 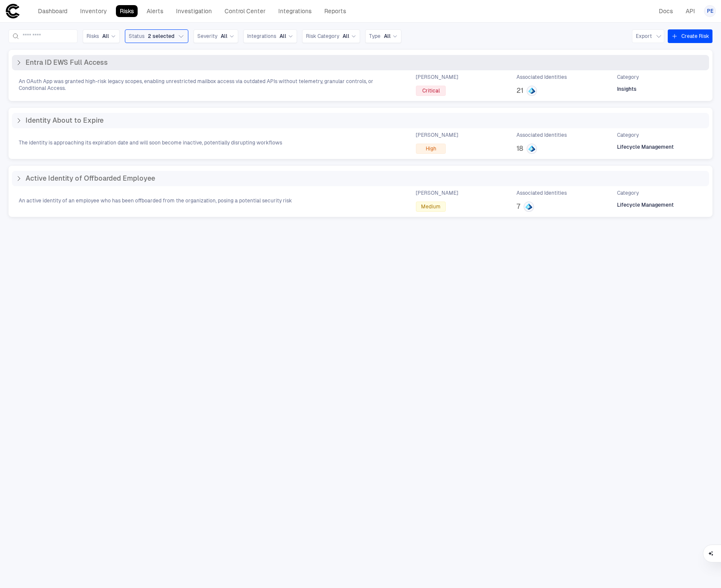 What do you see at coordinates (207, 36) in the screenshot?
I see `span: Severity` at bounding box center [207, 36].